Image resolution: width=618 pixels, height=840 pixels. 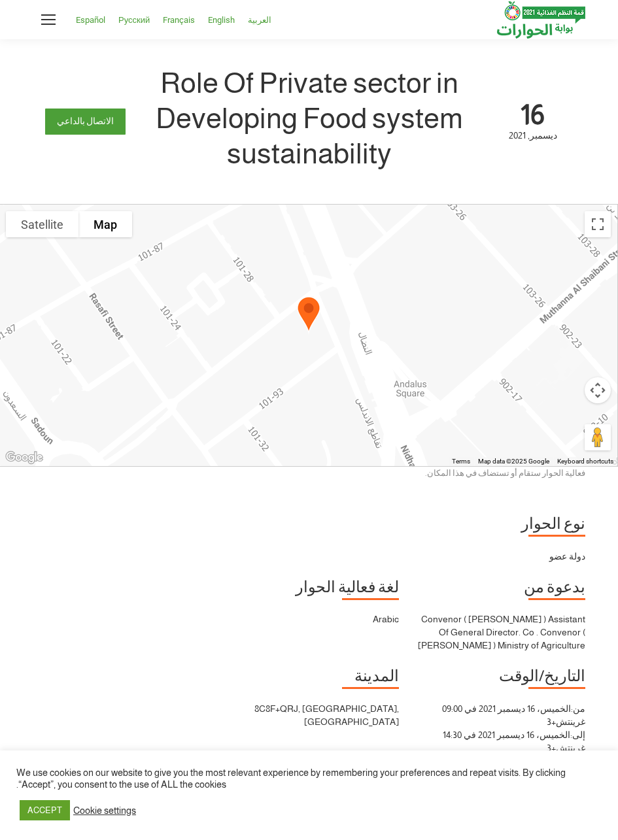 I want to click on span: English, so click(x=221, y=19).